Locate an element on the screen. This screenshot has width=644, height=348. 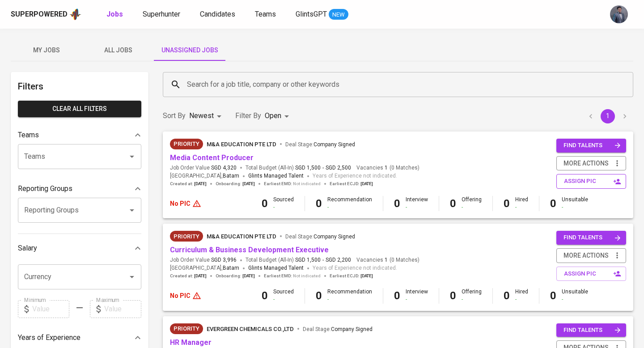
span: find talents is located at coordinates (592, 330).